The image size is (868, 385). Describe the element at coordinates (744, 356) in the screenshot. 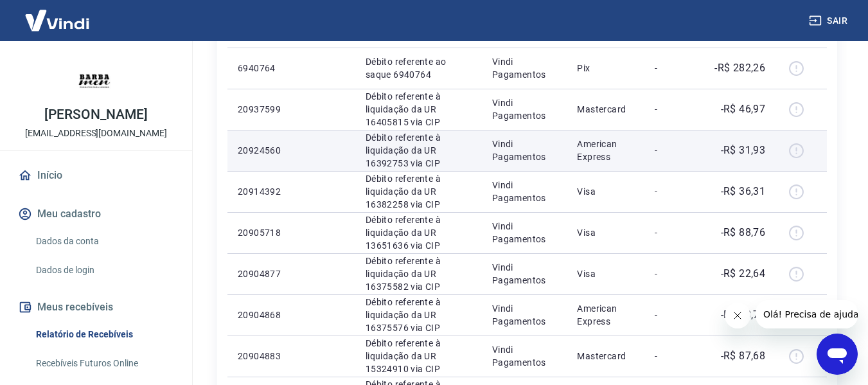

I see `p: -R$ 87,68` at that location.